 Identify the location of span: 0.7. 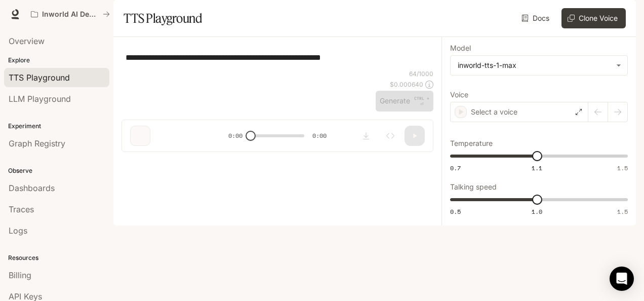
(455, 168).